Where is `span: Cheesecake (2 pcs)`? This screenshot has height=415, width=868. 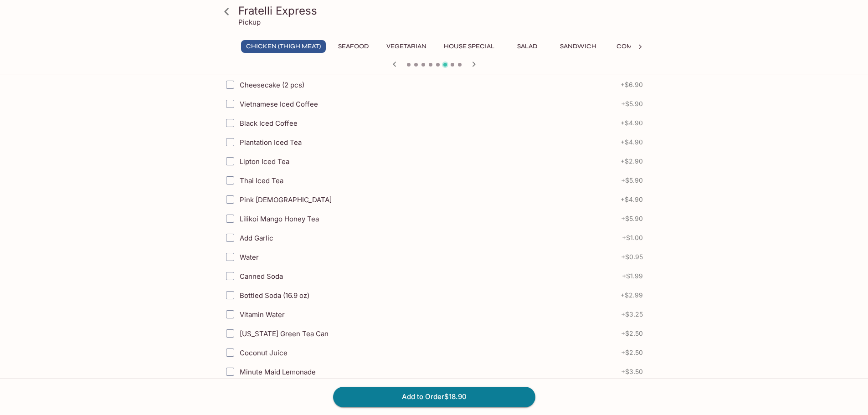 span: Cheesecake (2 pcs) is located at coordinates (272, 84).